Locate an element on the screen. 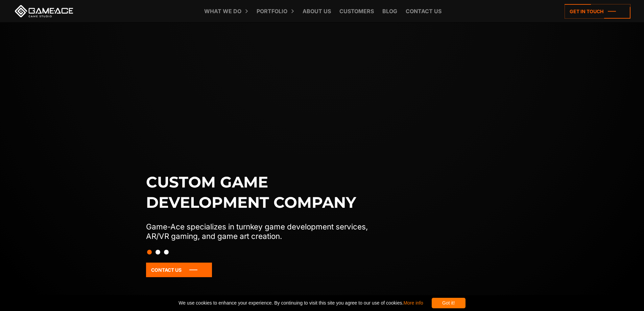  a: Get in touch is located at coordinates (597, 11).